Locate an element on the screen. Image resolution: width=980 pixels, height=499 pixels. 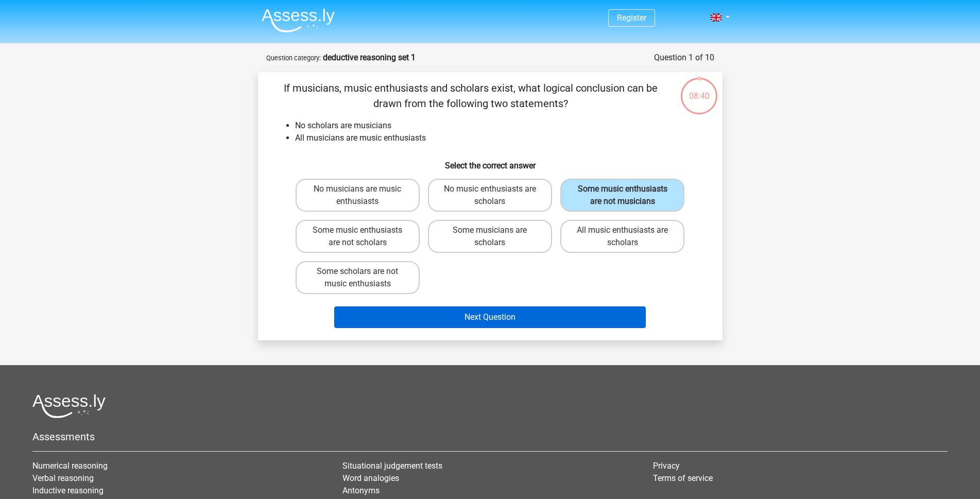
a: Verbal reasoning is located at coordinates (63, 478).